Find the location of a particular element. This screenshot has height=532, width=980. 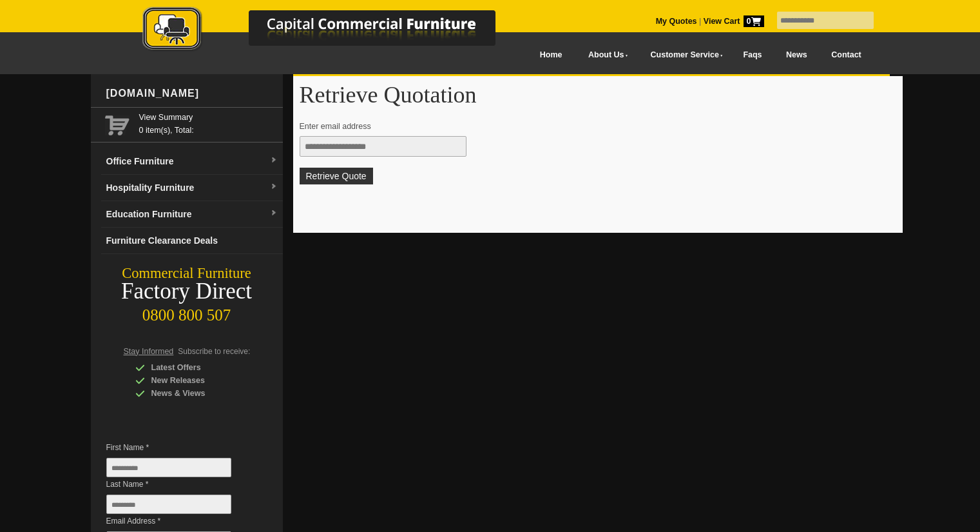

a: Capital Commercial Furniture Logo is located at coordinates (332, 32).